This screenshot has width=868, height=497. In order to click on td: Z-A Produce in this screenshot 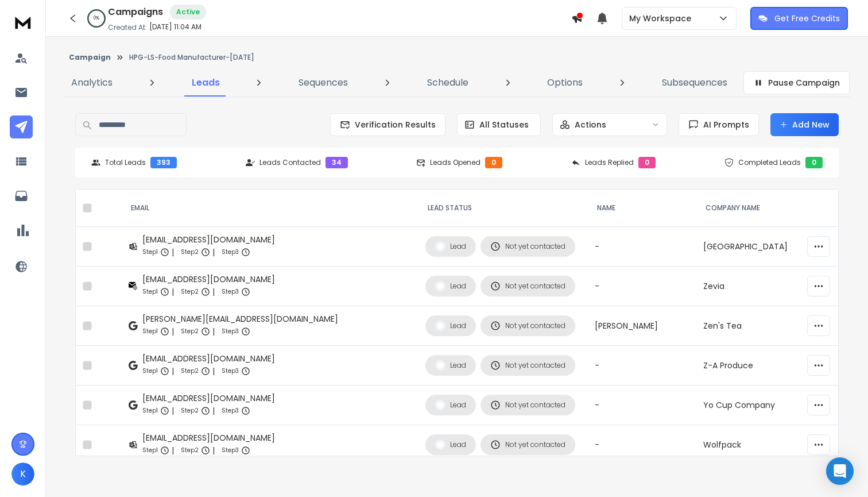, I will do `click(748, 365)`.